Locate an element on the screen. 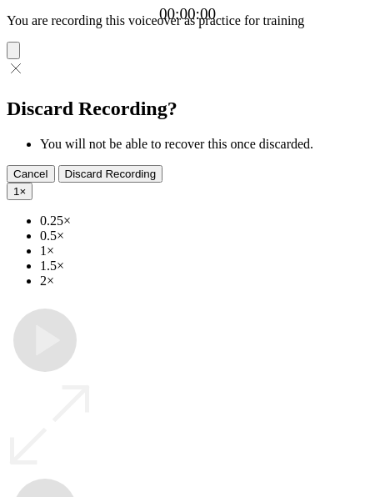 The image size is (375, 497). li: 1× is located at coordinates (204, 251).